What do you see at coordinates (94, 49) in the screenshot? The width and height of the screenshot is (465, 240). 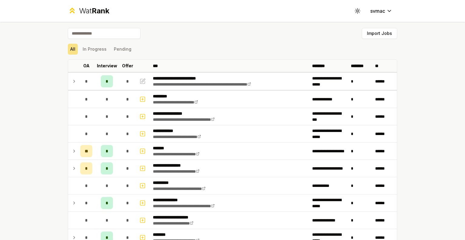 I see `button: In Progress` at bounding box center [94, 49].